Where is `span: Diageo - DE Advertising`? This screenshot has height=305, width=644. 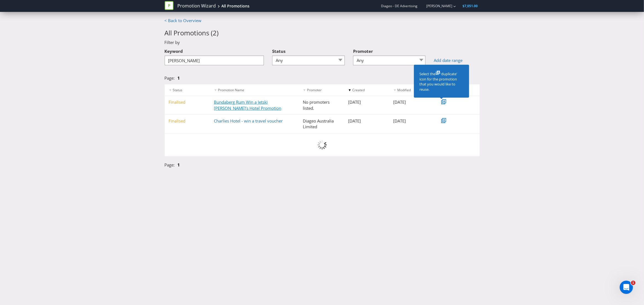
span: Diageo - DE Advertising is located at coordinates (399, 6).